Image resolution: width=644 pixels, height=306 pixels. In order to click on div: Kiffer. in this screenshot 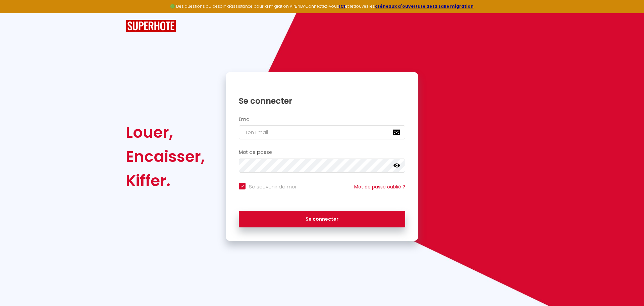, I will do `click(165, 181)`.